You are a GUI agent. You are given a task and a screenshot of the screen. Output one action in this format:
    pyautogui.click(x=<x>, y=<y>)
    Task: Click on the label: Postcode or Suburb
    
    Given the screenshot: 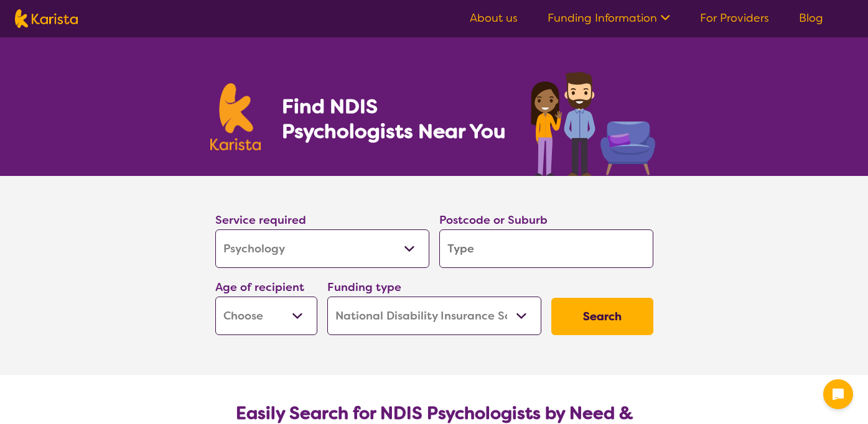 What is the action you would take?
    pyautogui.click(x=493, y=220)
    